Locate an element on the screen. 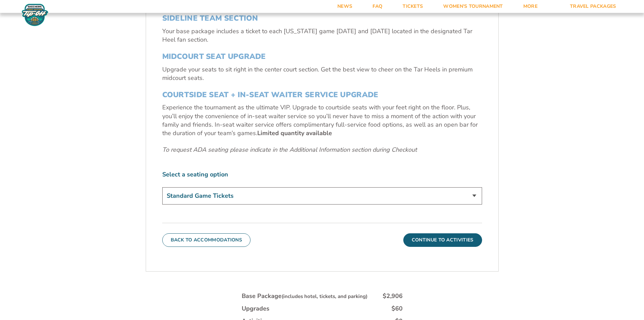  h3: SIDELINE TEAM SECTION is located at coordinates (322, 18).